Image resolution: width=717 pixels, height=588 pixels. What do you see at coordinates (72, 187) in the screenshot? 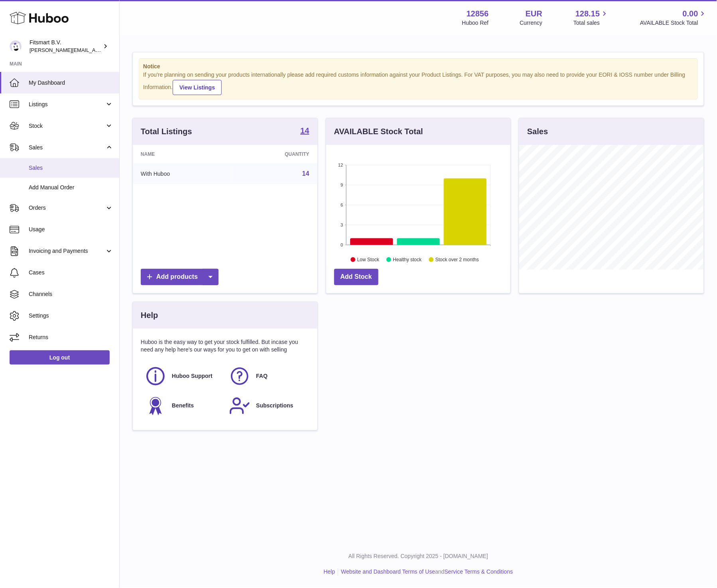
I see `span: Add Manual Order` at bounding box center [72, 187].